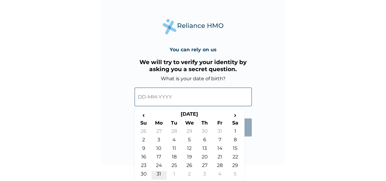 The image size is (386, 181). What do you see at coordinates (159, 167) in the screenshot?
I see `td: 24` at bounding box center [159, 167].